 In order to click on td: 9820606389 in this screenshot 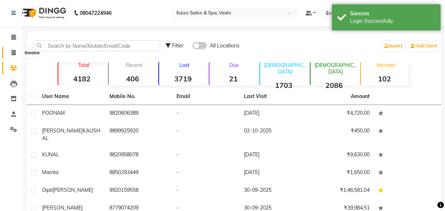, I will do `click(139, 114)`.